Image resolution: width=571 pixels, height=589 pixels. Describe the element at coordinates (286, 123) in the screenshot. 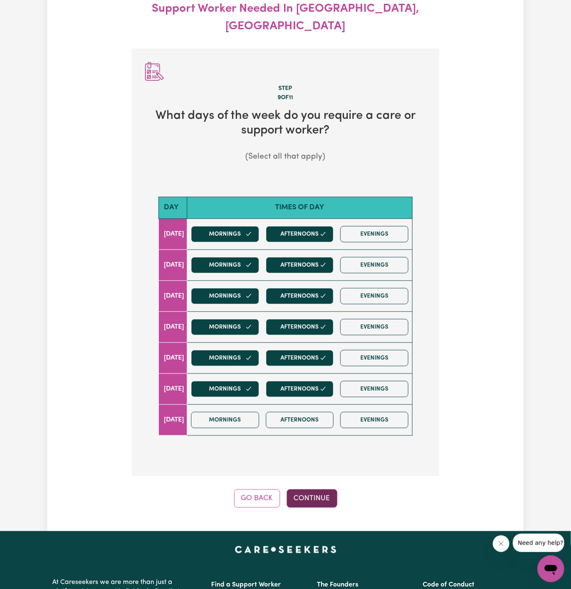

I see `h2: What days of the week do you require a care or support worker?` at that location.